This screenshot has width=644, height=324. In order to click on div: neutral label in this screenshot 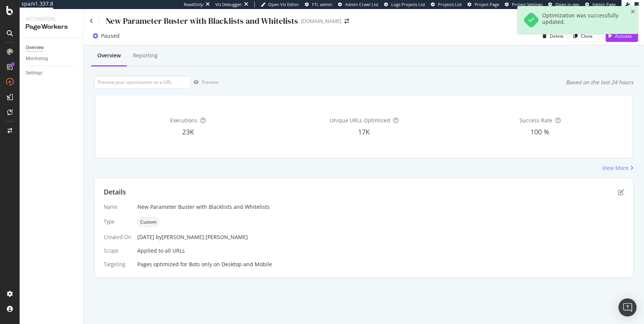, I will do `click(148, 222)`.